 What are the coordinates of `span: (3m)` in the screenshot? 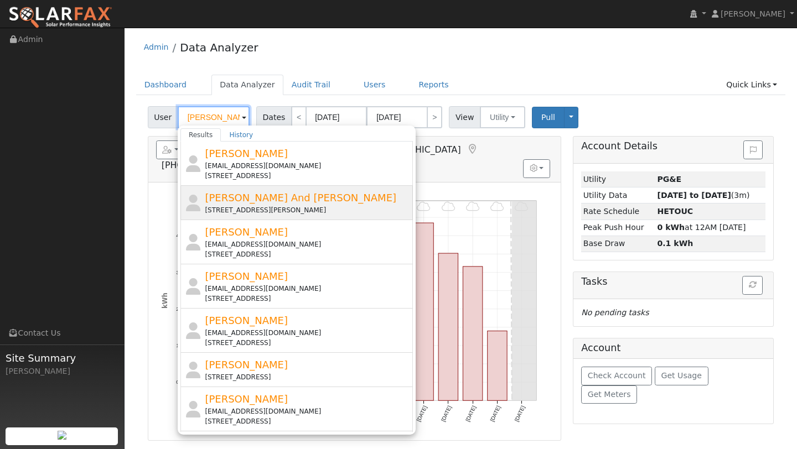 It's located at (703, 195).